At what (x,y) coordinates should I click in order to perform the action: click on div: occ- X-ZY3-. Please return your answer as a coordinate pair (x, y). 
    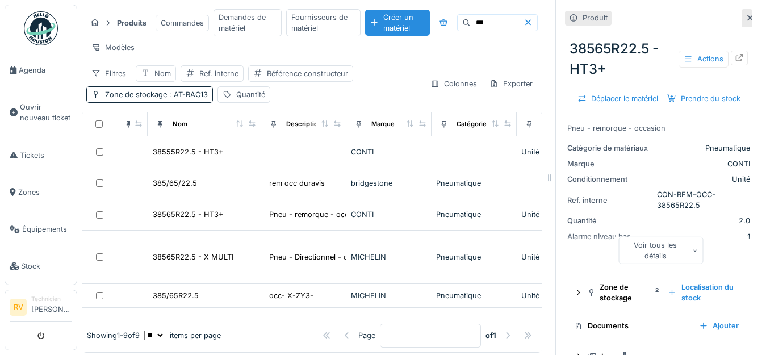
    Looking at the image, I should click on (291, 295).